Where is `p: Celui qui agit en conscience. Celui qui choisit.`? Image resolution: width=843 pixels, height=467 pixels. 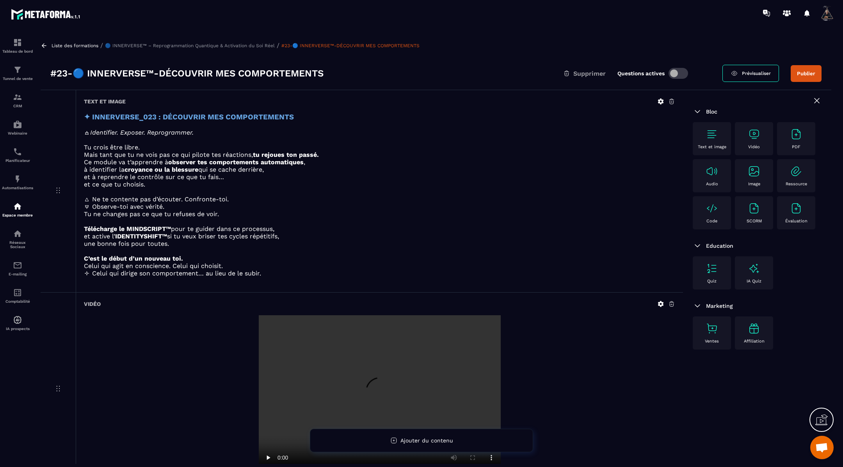 p: Celui qui agit en conscience. Celui qui choisit. is located at coordinates (379, 266).